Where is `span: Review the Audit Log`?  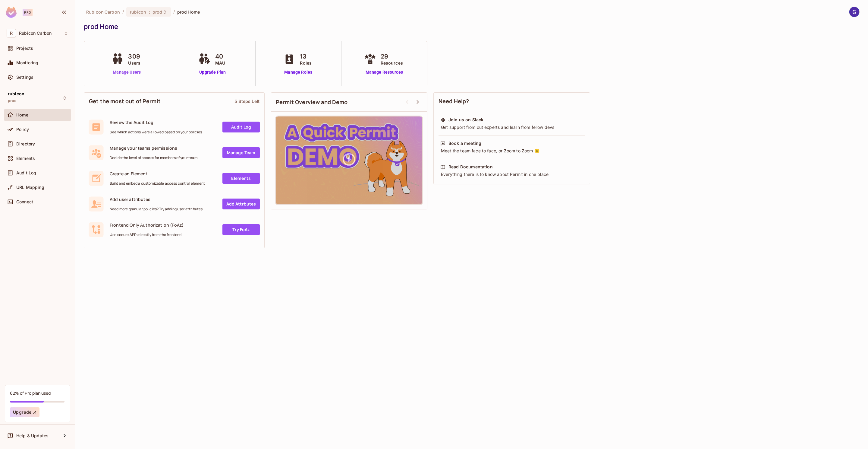
span: Review the Audit Log is located at coordinates (156, 122).